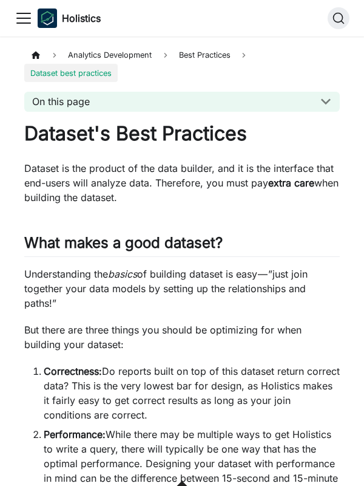 This screenshot has width=364, height=486. Describe the element at coordinates (110, 55) in the screenshot. I see `span: Analytics Development` at that location.